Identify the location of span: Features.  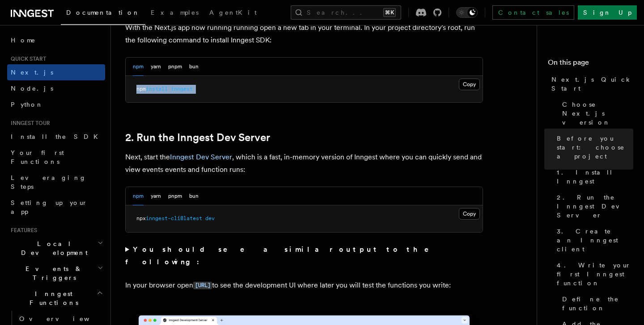
(22, 231).